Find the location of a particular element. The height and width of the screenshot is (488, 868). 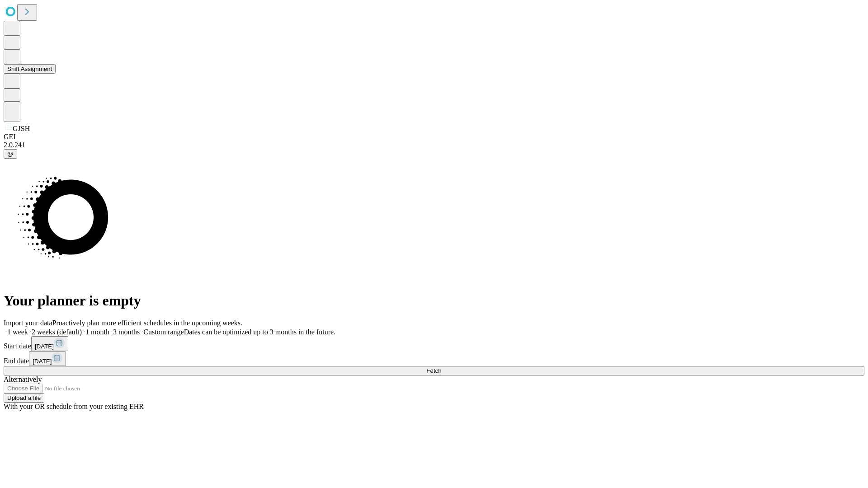

div: End date is located at coordinates (434, 358).